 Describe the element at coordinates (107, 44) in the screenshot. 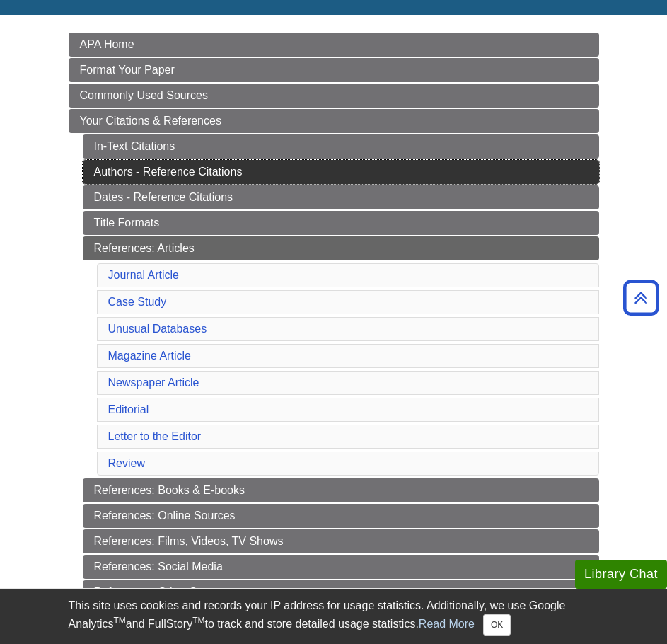

I see `span: APA Home` at that location.